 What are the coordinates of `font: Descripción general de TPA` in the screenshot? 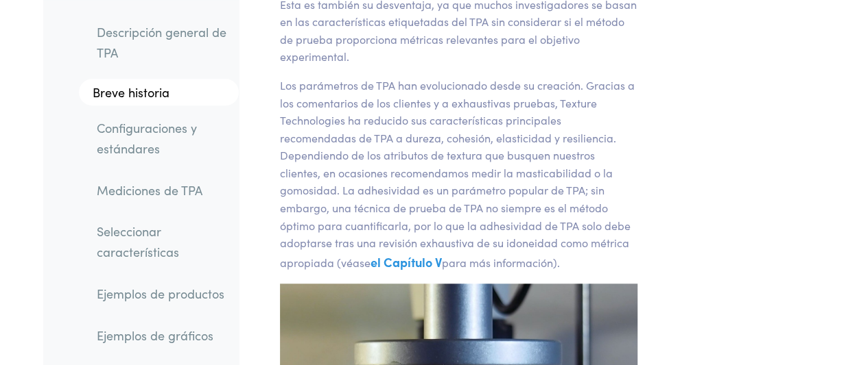 It's located at (162, 42).